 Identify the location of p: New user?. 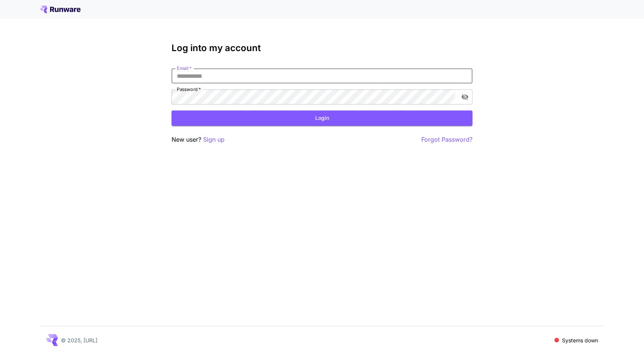
(198, 139).